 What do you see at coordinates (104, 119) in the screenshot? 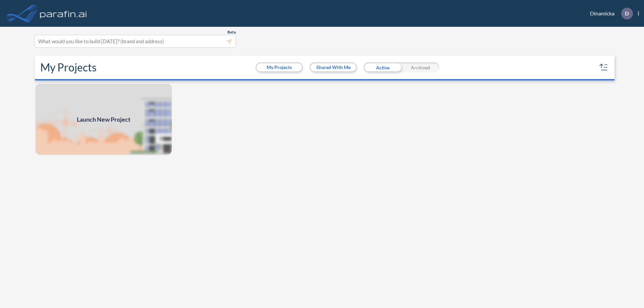
I see `span: Launch New Project` at bounding box center [104, 119].